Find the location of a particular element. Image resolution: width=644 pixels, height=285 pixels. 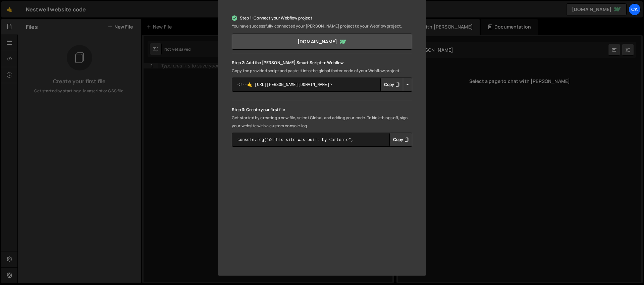

p: Copy the provided script and paste it into the global footer code of your Webflow project. is located at coordinates (322, 71).